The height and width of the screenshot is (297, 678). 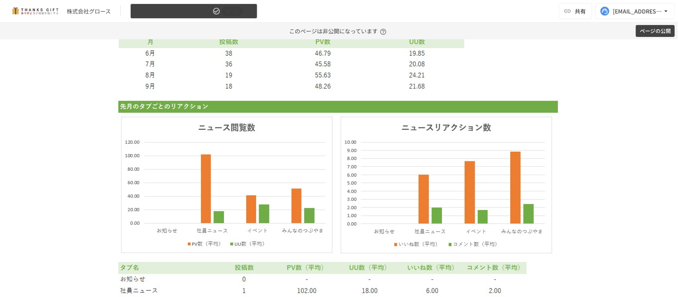 I want to click on button: 共有, so click(x=575, y=11).